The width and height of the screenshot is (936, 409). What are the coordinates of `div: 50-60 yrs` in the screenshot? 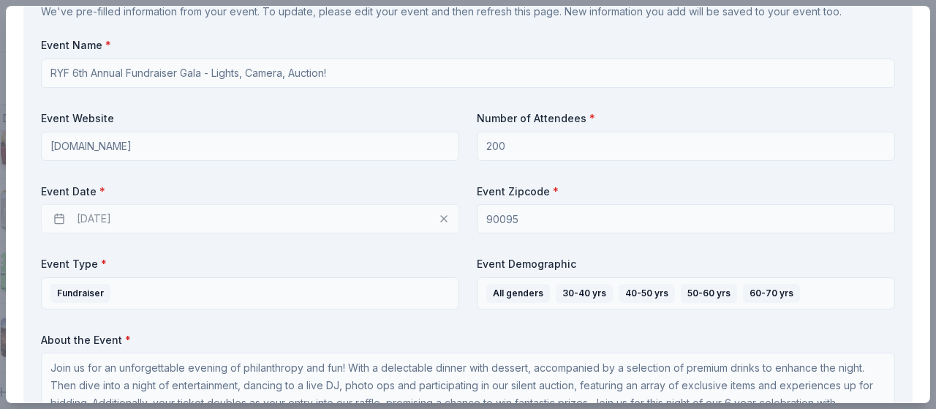 It's located at (709, 293).